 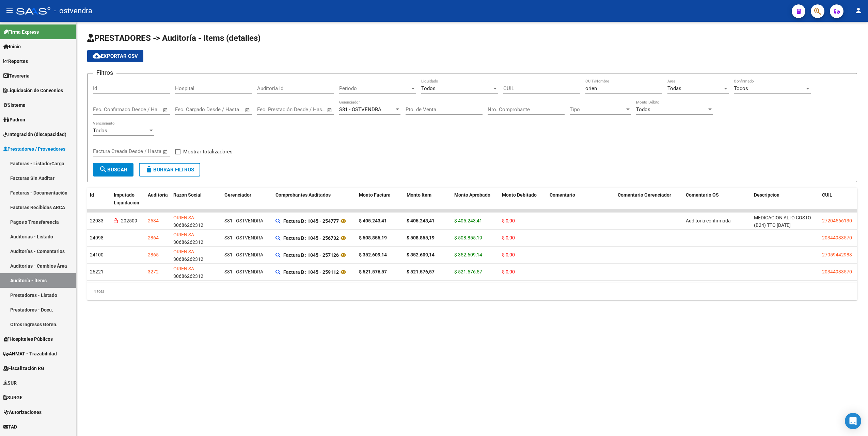 I want to click on div: 2864, so click(x=154, y=238).